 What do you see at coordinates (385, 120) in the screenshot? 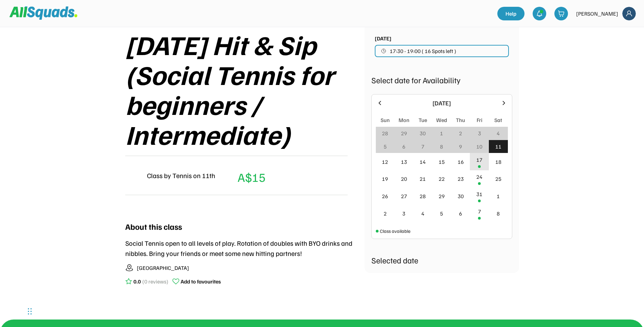
I see `div: Sun` at bounding box center [385, 120].